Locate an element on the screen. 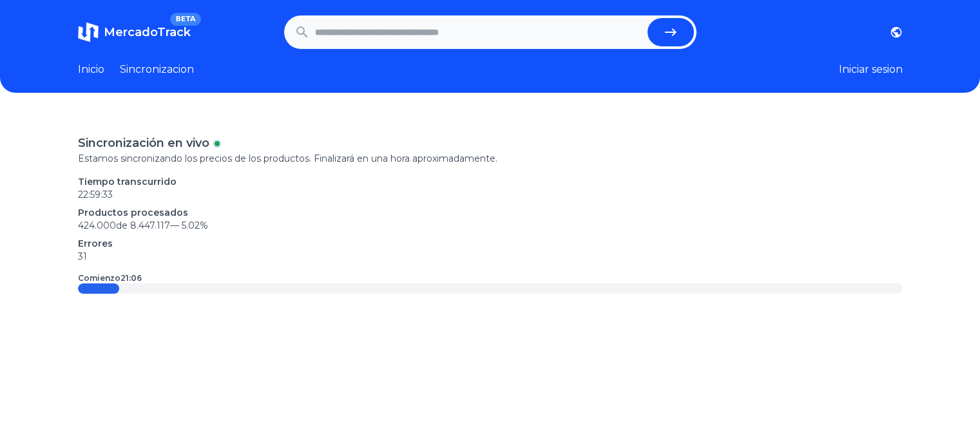 Image resolution: width=980 pixels, height=438 pixels. p: 31 is located at coordinates (490, 257).